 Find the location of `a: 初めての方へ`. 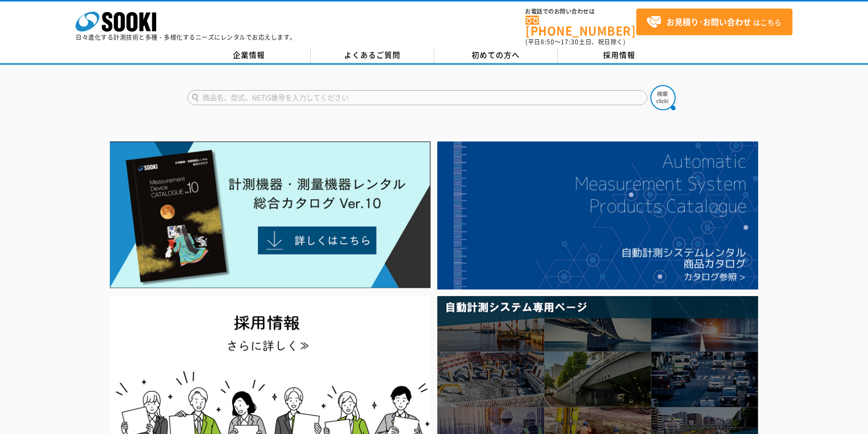

a: 初めての方へ is located at coordinates (495, 55).